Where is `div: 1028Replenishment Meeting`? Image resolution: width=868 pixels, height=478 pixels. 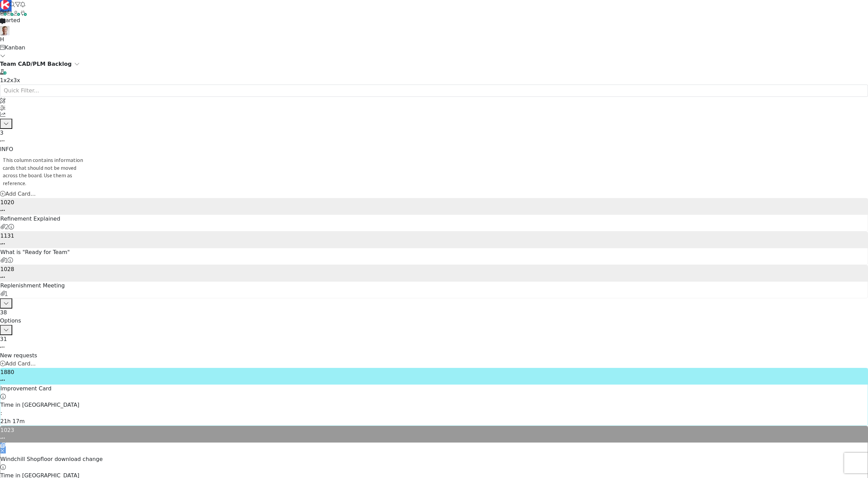
div: 1028Replenishment Meeting is located at coordinates (434, 277).